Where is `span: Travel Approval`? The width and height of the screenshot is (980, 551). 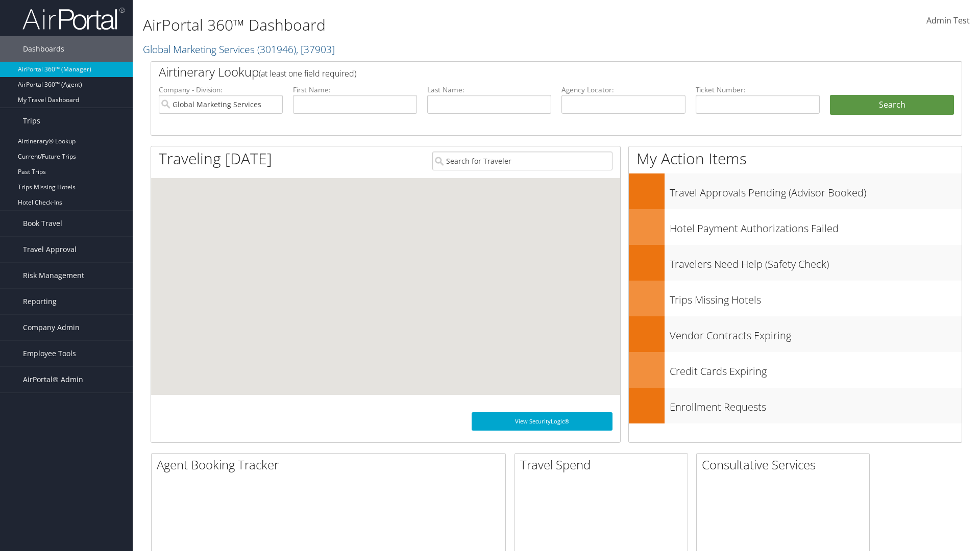
span: Travel Approval is located at coordinates (49, 250).